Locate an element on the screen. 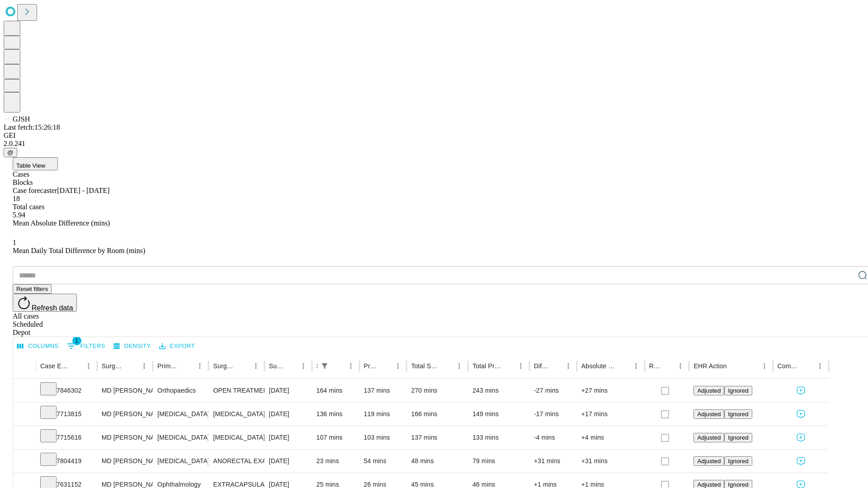 Image resolution: width=868 pixels, height=488 pixels. span: Refresh data is located at coordinates (52, 308).